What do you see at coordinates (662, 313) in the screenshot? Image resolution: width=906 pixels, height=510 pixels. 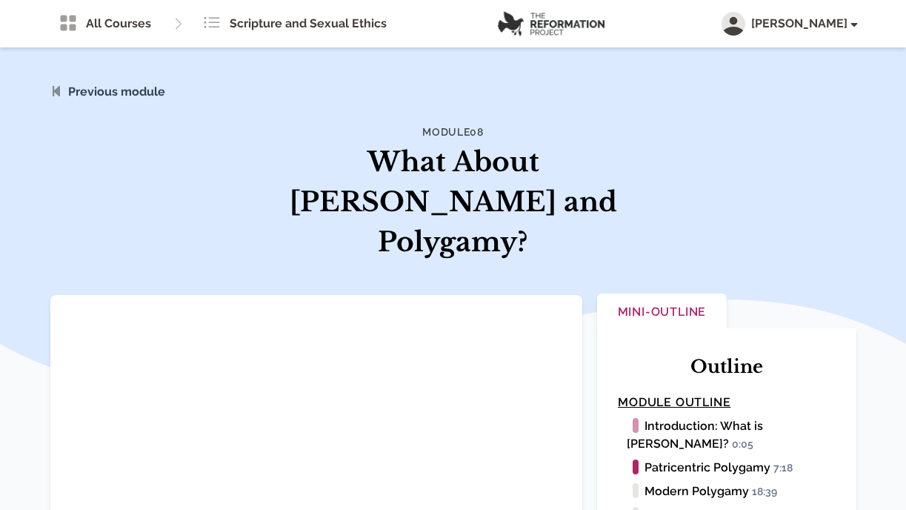 I see `button: Mini-Outline` at bounding box center [662, 313].